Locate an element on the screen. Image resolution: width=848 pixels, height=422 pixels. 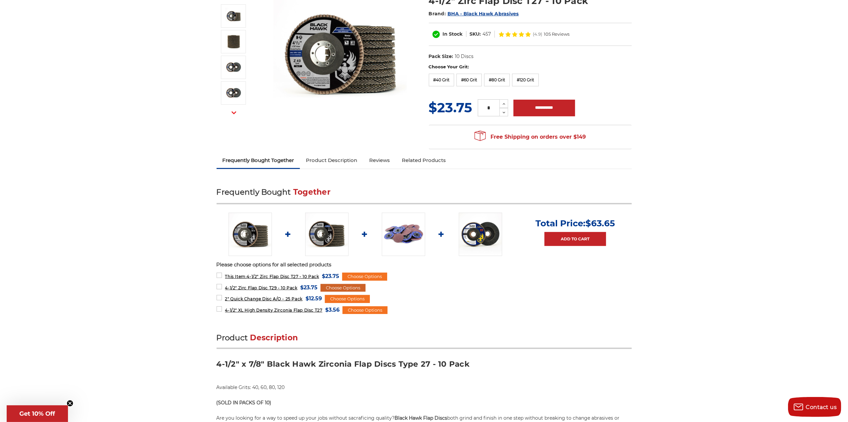
span: $63.65 is located at coordinates (600, 223).